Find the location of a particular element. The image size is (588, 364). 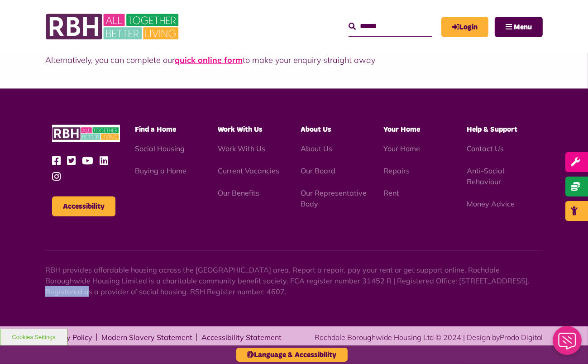

a: Rent is located at coordinates (391, 193).